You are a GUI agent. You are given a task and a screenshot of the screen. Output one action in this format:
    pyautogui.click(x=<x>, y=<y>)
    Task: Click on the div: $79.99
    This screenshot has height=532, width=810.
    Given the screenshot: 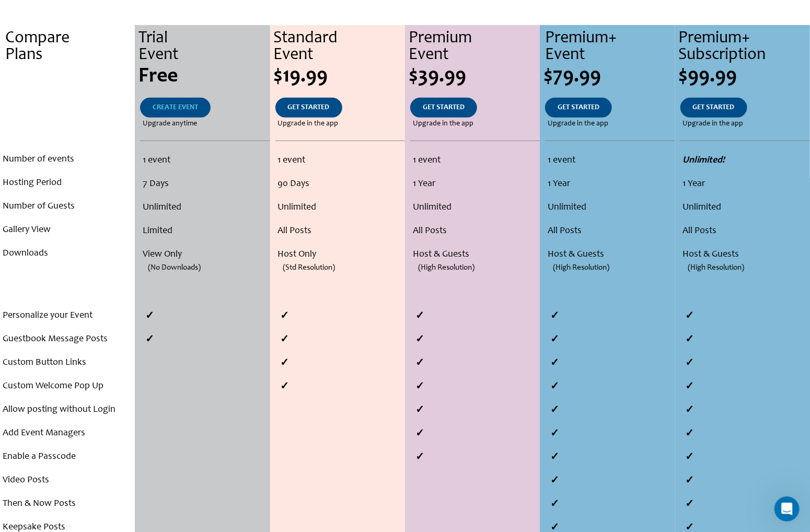 What is the action you would take?
    pyautogui.click(x=609, y=77)
    